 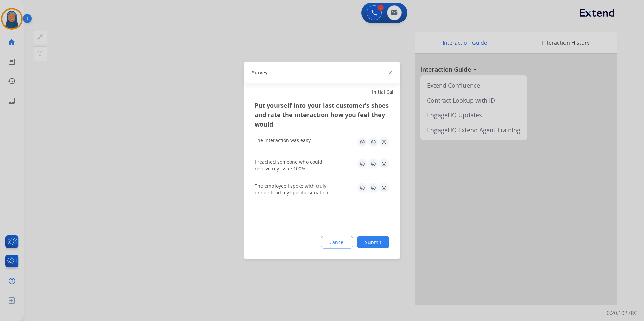 I want to click on div: I reached someone who could resolve my issue 100%, so click(x=295, y=165).